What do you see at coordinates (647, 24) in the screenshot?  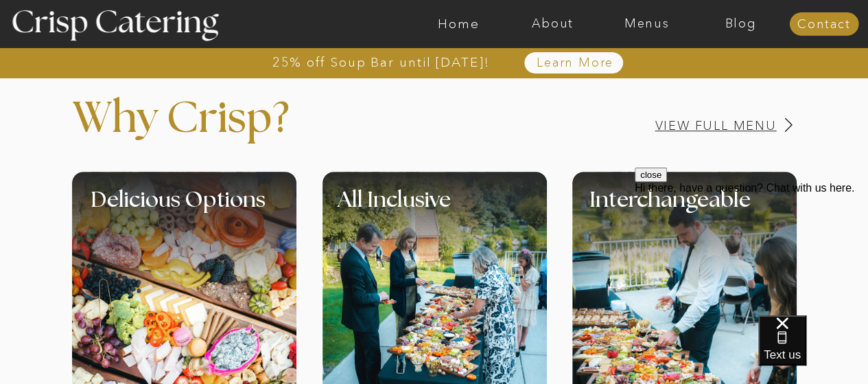 I see `nav: Menus` at bounding box center [647, 24].